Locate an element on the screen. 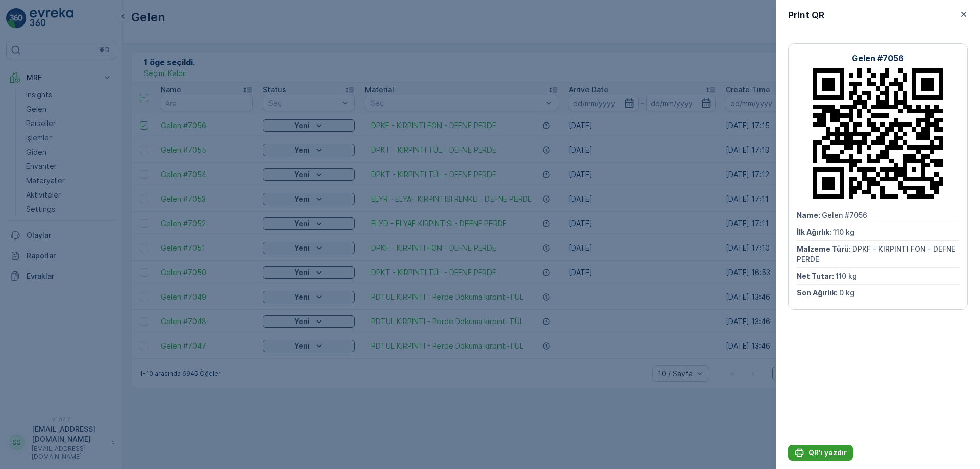 The width and height of the screenshot is (980, 469). span: 0 kg is located at coordinates (847, 292).